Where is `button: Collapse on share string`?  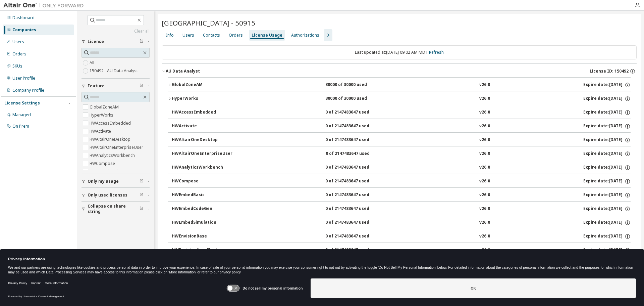 button: Collapse on share string is located at coordinates (115, 209).